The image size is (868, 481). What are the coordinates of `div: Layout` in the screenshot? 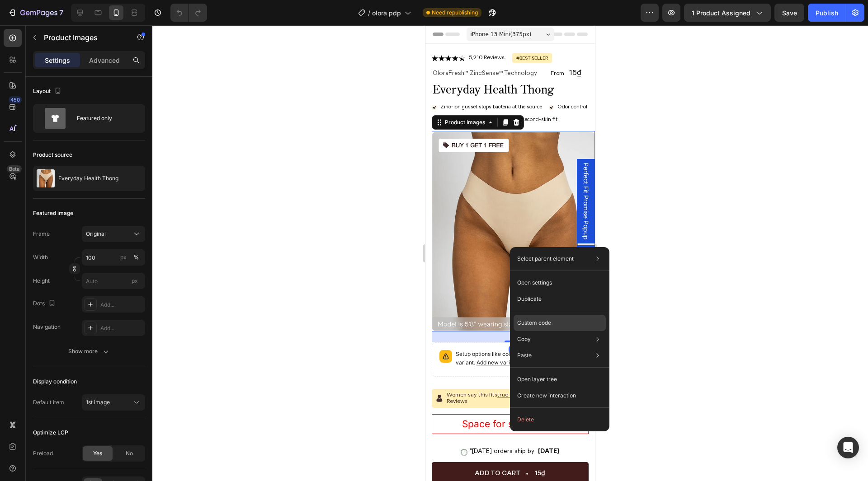 It's located at (48, 91).